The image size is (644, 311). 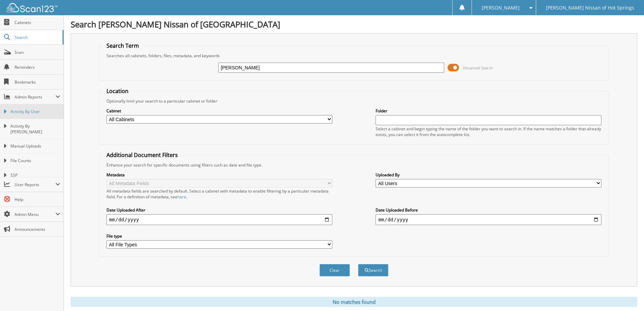 I want to click on span: Scan, so click(x=37, y=52).